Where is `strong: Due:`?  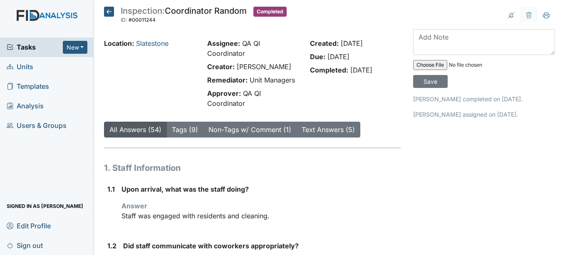 strong: Due: is located at coordinates (317, 57).